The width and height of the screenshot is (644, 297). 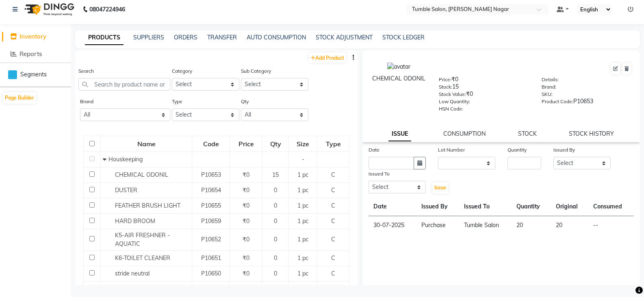 What do you see at coordinates (550, 79) in the screenshot?
I see `label: Details:` at bounding box center [550, 79].